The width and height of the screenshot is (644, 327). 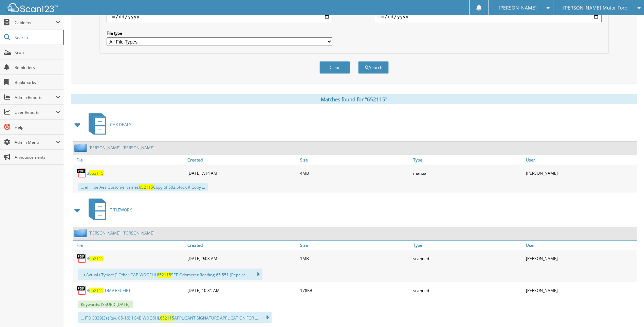 What do you see at coordinates (37, 37) in the screenshot?
I see `span: Search` at bounding box center [37, 37].